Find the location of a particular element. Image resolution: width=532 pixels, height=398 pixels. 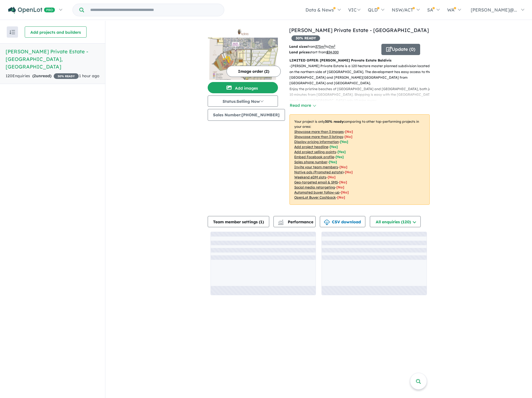

u: Showcase more than 3 images is located at coordinates (319, 131).